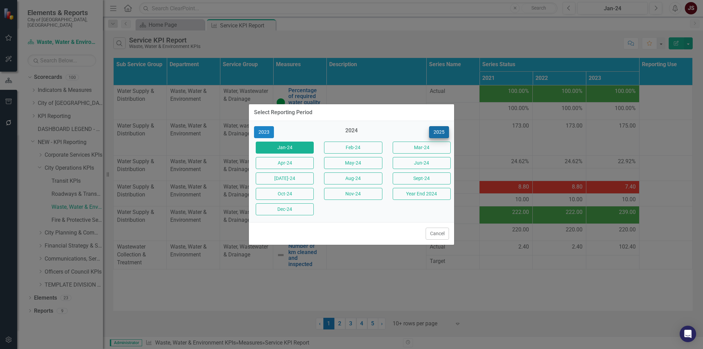 This screenshot has width=703, height=349. Describe the element at coordinates (264, 132) in the screenshot. I see `button: 2023` at that location.